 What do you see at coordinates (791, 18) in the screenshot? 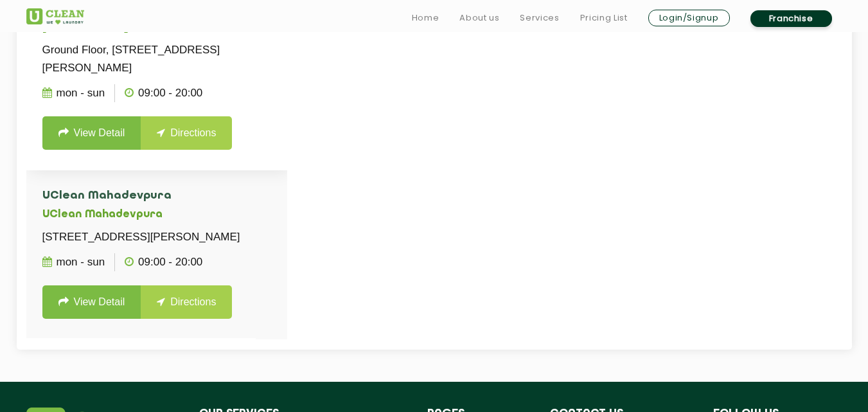
I see `a: Franchise` at bounding box center [791, 18].